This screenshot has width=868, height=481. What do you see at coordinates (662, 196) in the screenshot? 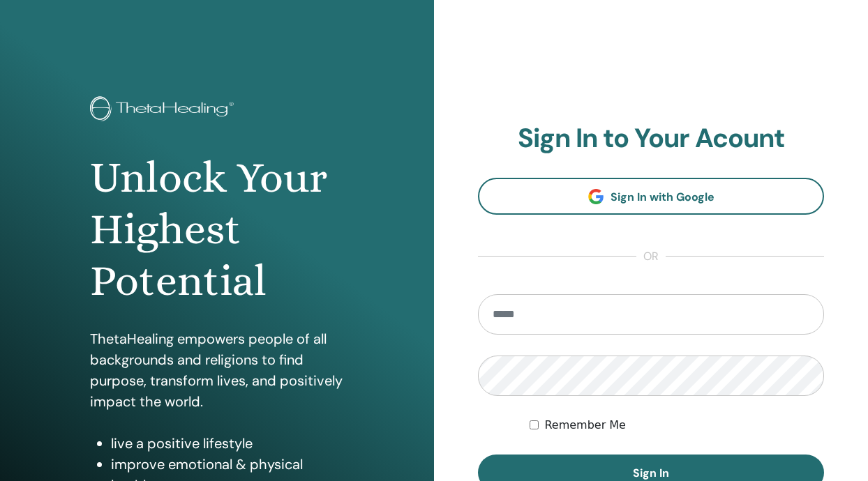
I see `span: Sign In with Google` at bounding box center [662, 196].